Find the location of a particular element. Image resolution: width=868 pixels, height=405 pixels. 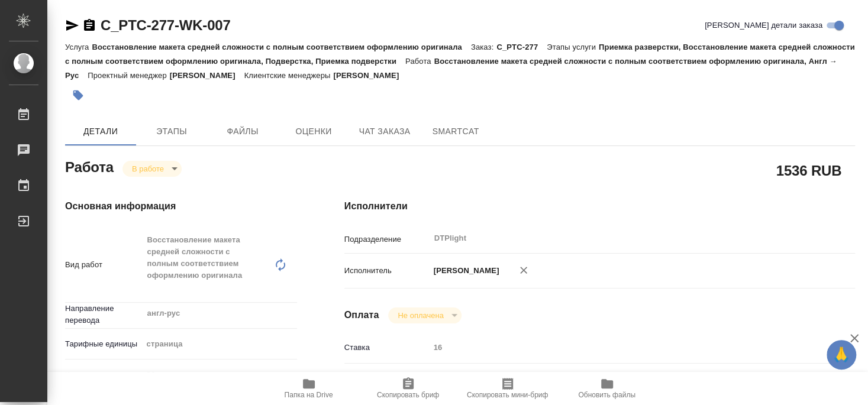

h4: Исполнители is located at coordinates (600, 207).